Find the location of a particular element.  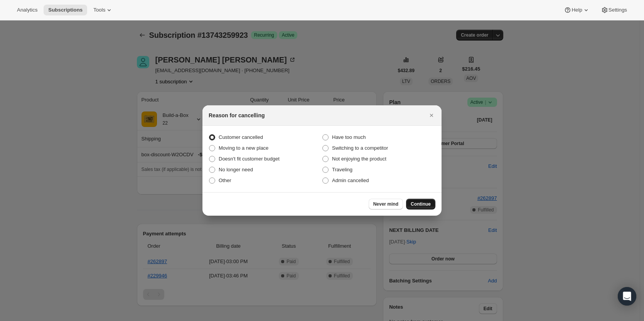

span: Traveling is located at coordinates (342, 170).